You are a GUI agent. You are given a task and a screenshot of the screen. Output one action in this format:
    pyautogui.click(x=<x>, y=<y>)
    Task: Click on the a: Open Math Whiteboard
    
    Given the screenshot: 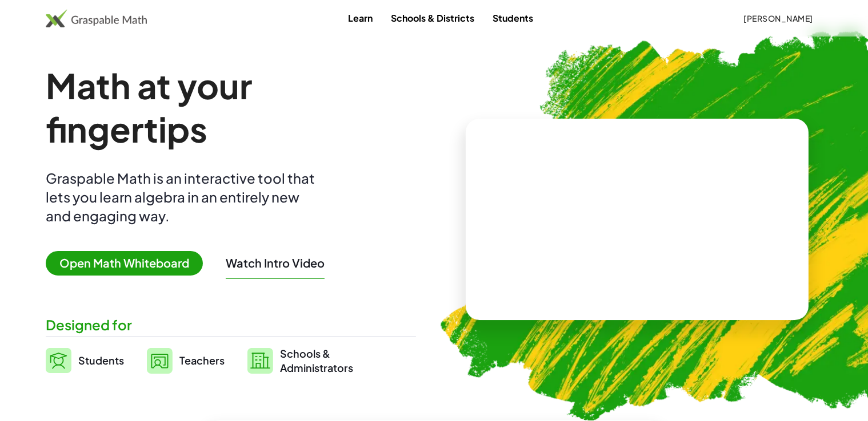 What is the action you would take?
    pyautogui.click(x=129, y=264)
    